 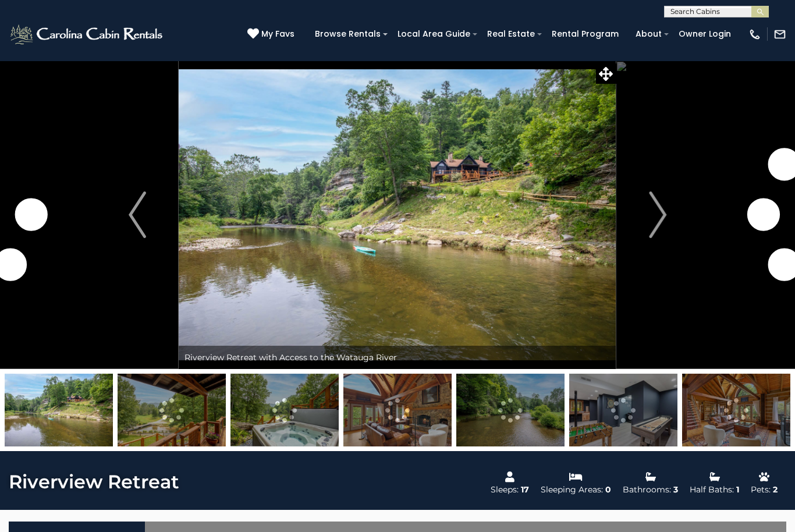 I want to click on img: 164767826, so click(x=736, y=409).